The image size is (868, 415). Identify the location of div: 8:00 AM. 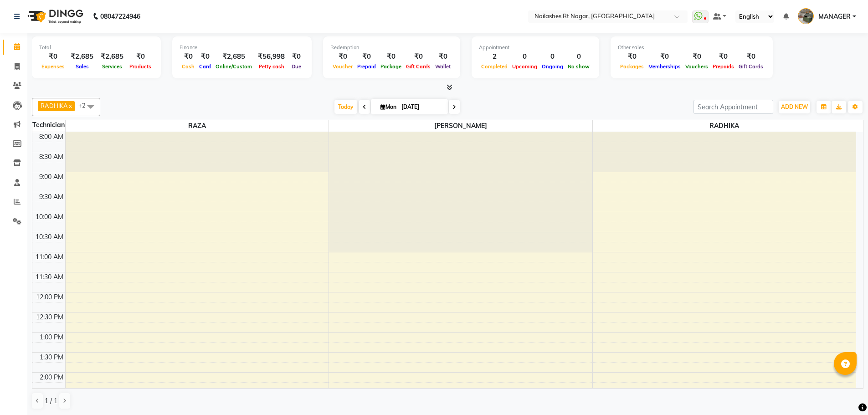
(51, 136).